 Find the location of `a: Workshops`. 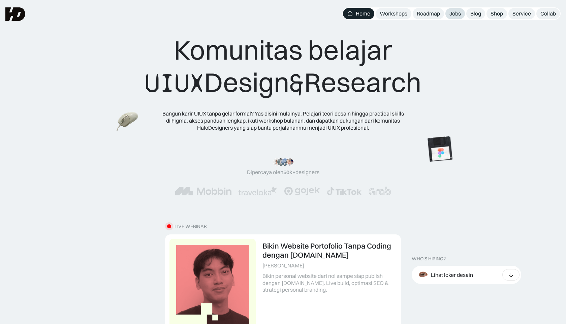

a: Workshops is located at coordinates (394, 13).